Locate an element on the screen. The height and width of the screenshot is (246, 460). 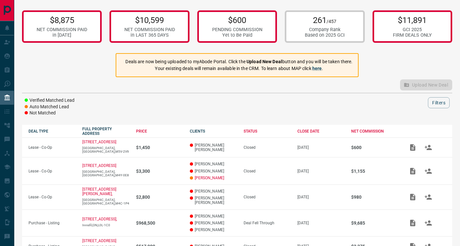
a: here is located at coordinates (317, 68).